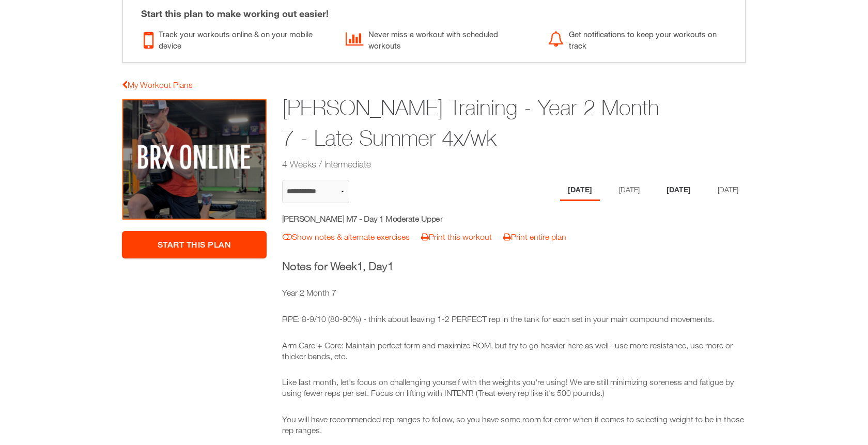  I want to click on p: You will have recommended rep ranges to follow, so you have some room for error when it comes to ..., so click(514, 425).